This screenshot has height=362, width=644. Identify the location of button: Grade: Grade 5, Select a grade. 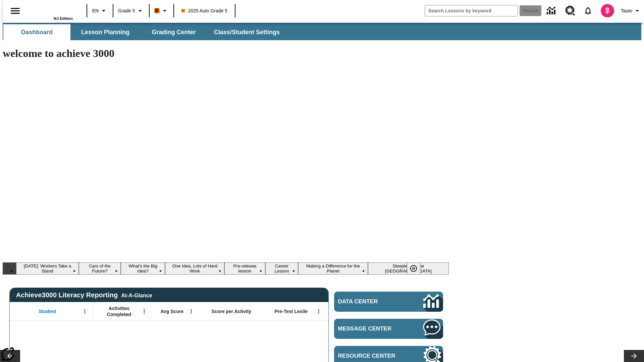
(131, 11).